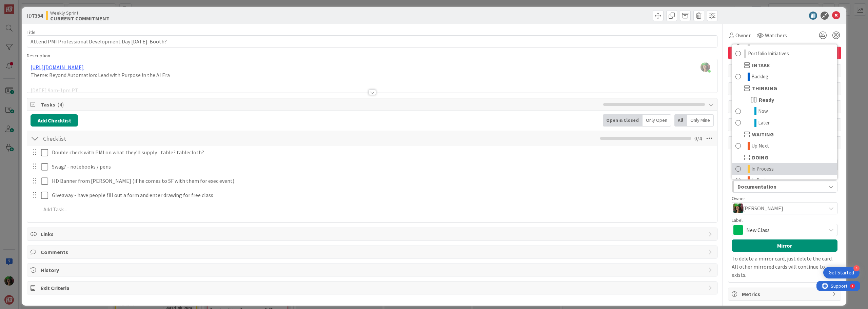  I want to click on input: type card name here..., so click(372, 42).